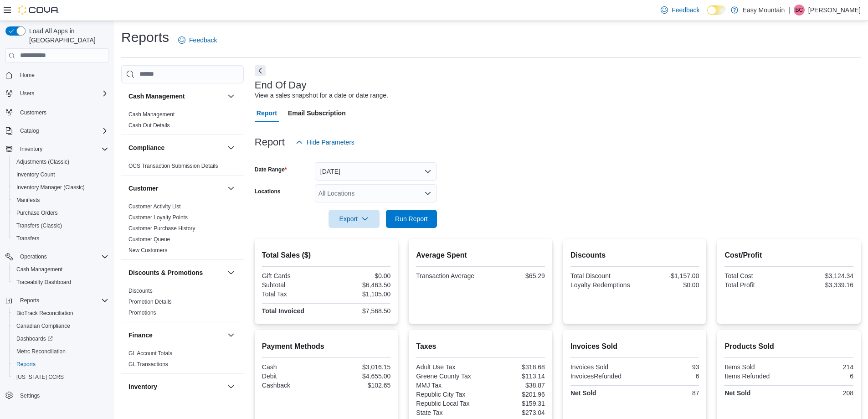  I want to click on a: GL Account Totals, so click(150, 353).